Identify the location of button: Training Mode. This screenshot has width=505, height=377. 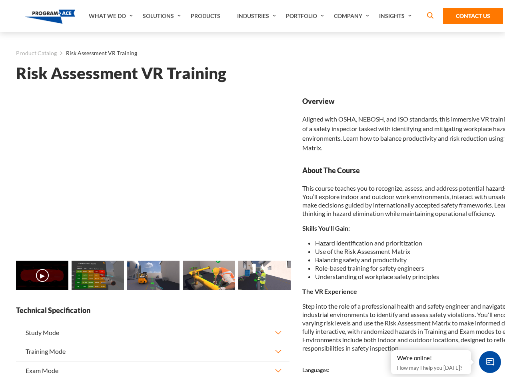
(153, 351).